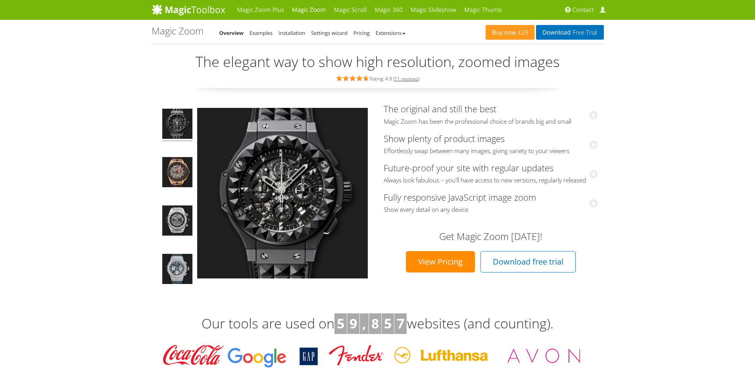  I want to click on h3: Our tools are used on websites (and counting)., so click(378, 324).